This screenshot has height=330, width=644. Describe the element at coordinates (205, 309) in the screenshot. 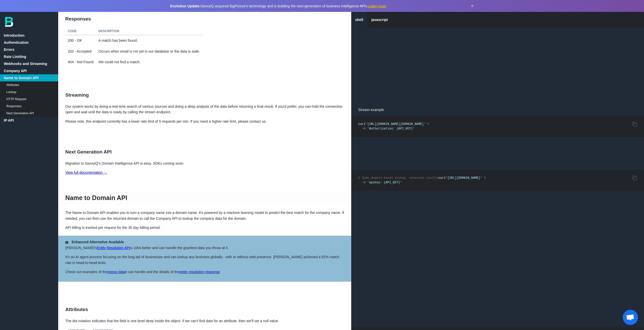

I see `h2: Attributes` at that location.